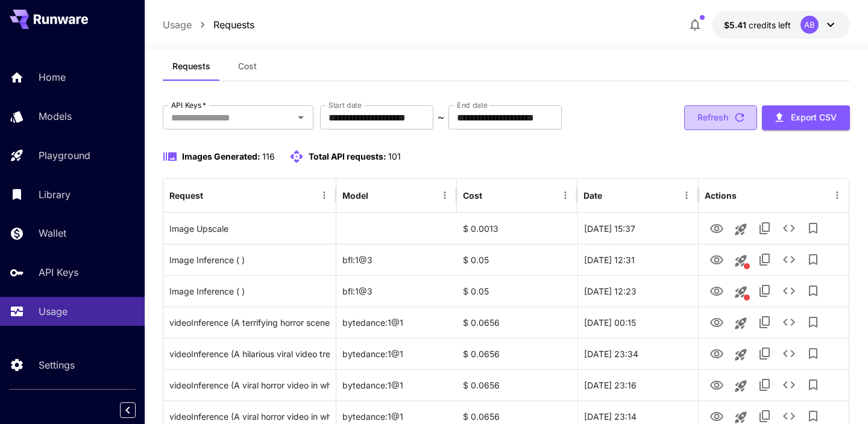  Describe the element at coordinates (638, 322) in the screenshot. I see `div: 22 Aug, 2025 00:15` at that location.